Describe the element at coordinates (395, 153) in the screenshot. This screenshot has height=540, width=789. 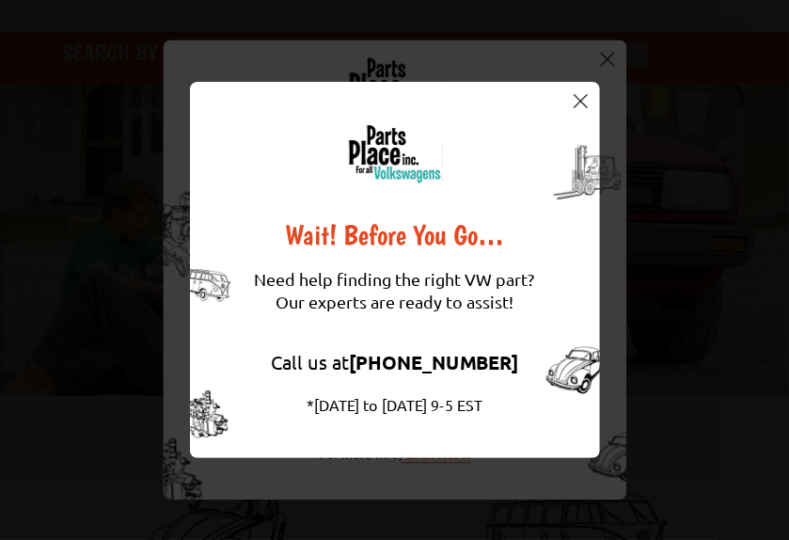
I see `img: logo` at that location.